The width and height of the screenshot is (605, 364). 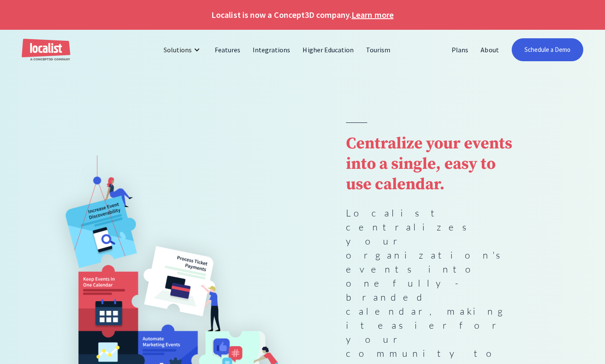 I want to click on a: Plans, so click(x=460, y=50).